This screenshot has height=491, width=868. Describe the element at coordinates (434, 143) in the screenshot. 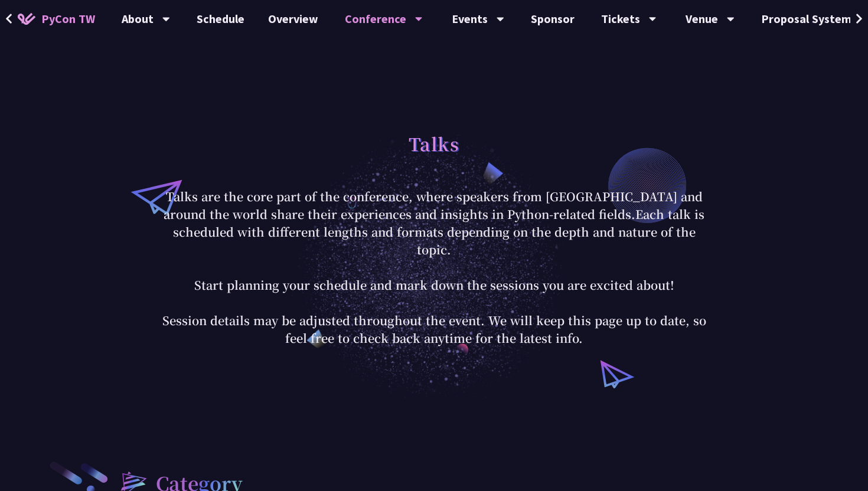

I see `h1: Talks` at that location.